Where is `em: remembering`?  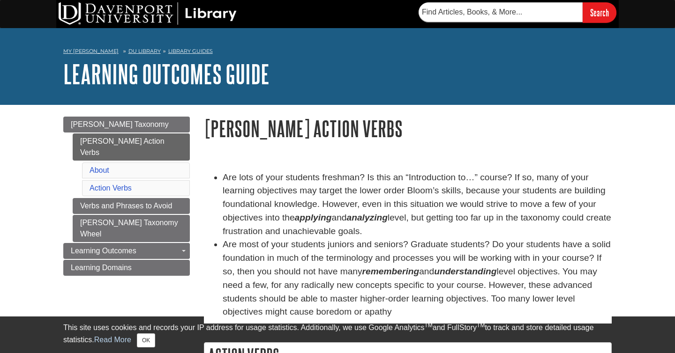
em: remembering is located at coordinates (391, 271).